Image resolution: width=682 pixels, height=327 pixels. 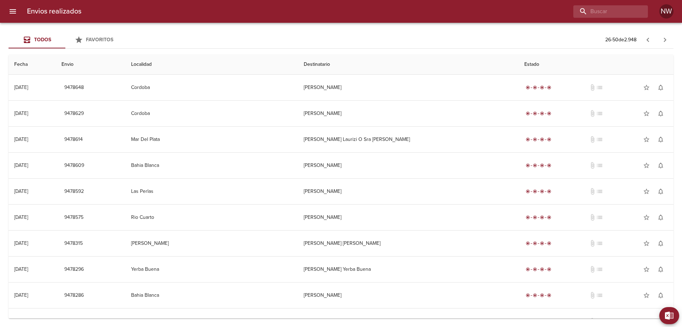 I want to click on span: Pagina siguiente, so click(x=665, y=40).